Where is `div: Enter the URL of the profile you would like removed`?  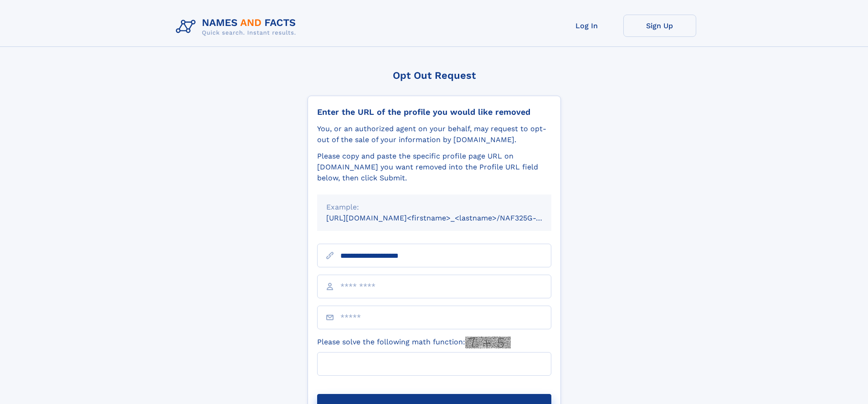 div: Enter the URL of the profile you would like removed is located at coordinates (434, 112).